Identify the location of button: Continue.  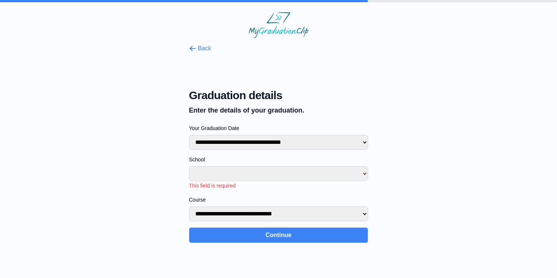
(278, 235).